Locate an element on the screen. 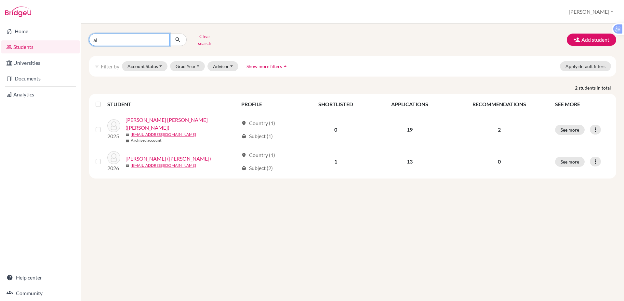 This screenshot has width=624, height=301. p: 0 is located at coordinates (499, 161).